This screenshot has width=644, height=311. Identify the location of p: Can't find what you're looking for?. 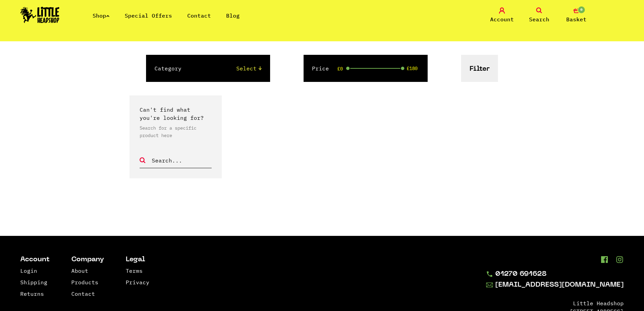
(176, 114).